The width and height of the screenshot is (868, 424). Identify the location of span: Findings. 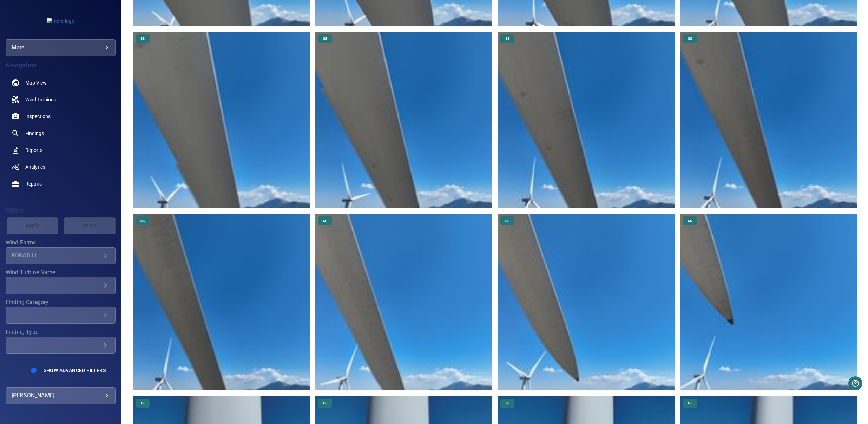
(34, 133).